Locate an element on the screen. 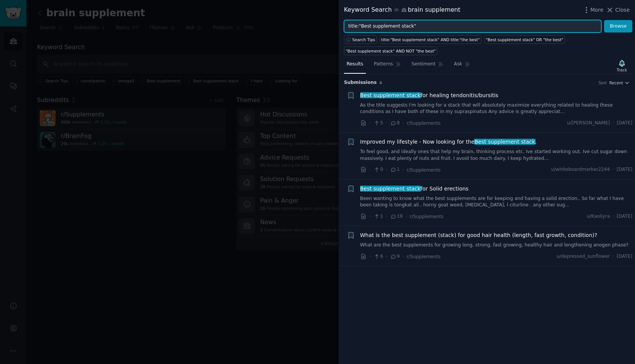  a: title:"Best supplement stack" AND title:"the best" is located at coordinates (430, 39).